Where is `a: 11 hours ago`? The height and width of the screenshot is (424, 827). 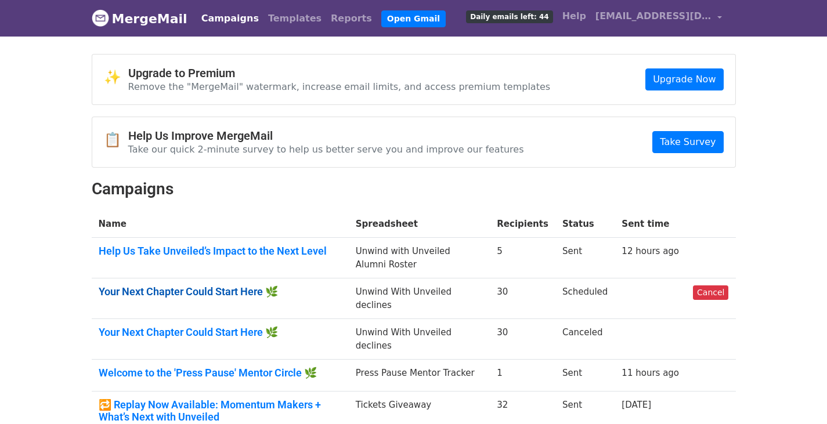 a: 11 hours ago is located at coordinates (650, 373).